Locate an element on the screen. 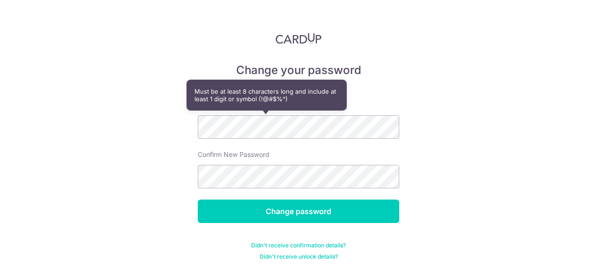  img: CardUp Logo is located at coordinates (299, 38).